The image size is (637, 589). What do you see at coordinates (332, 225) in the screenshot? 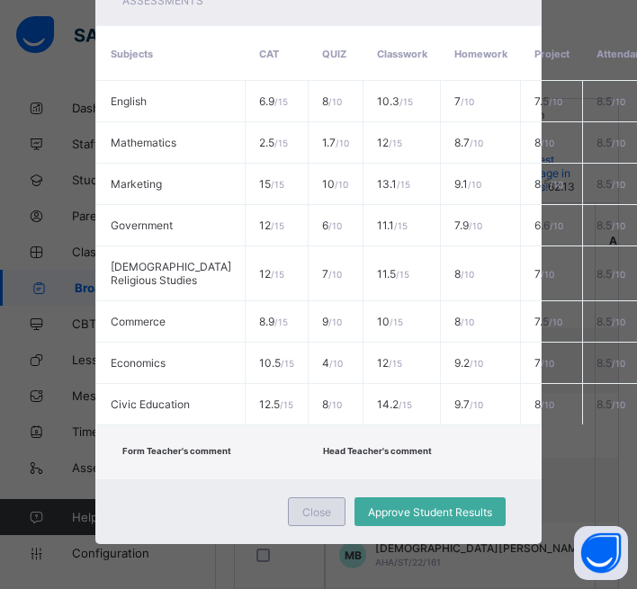
I see `span: 6` at bounding box center [332, 225].